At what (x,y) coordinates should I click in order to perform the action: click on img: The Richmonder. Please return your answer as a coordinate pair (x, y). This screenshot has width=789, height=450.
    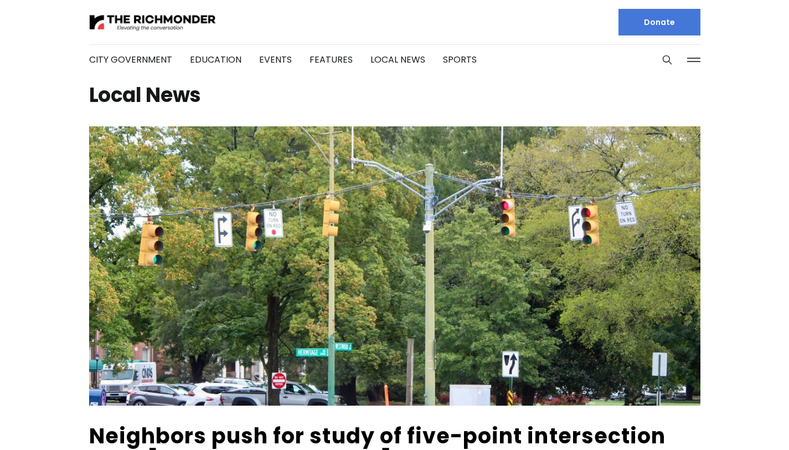
    Looking at the image, I should click on (153, 22).